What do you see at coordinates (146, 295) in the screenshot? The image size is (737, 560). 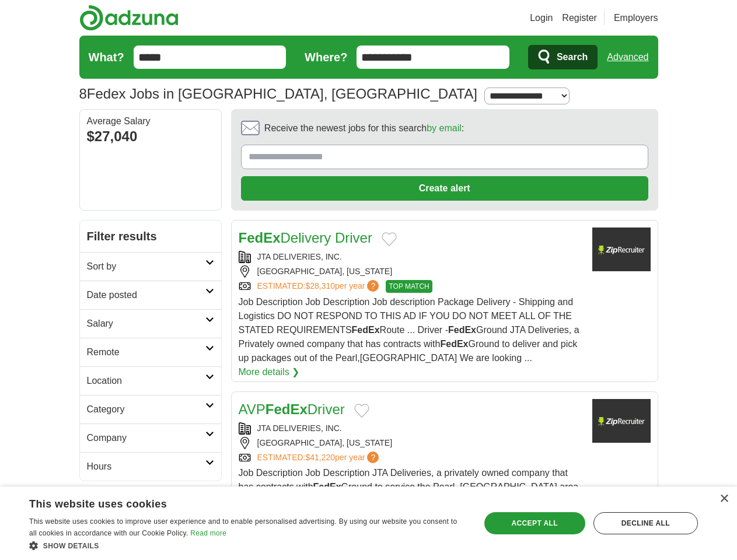 I see `h2: Date posted` at bounding box center [146, 295].